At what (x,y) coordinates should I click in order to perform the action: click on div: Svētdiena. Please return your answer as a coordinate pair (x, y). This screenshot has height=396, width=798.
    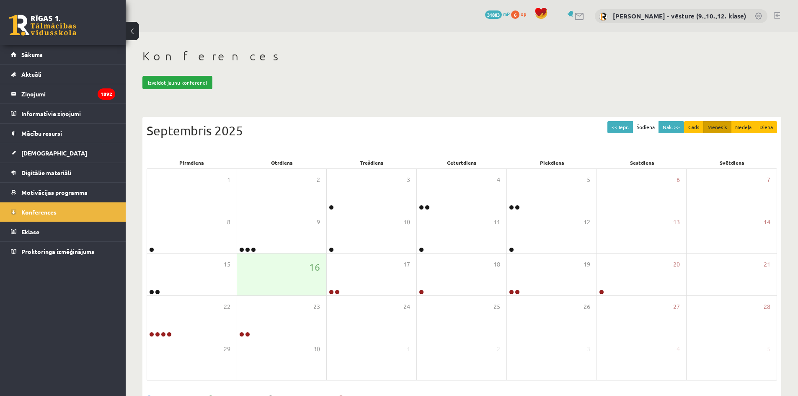
    Looking at the image, I should click on (731, 162).